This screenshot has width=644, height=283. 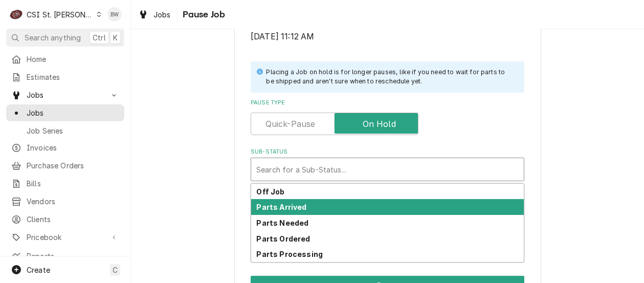 I want to click on a: Go to Jobs, so click(x=65, y=95).